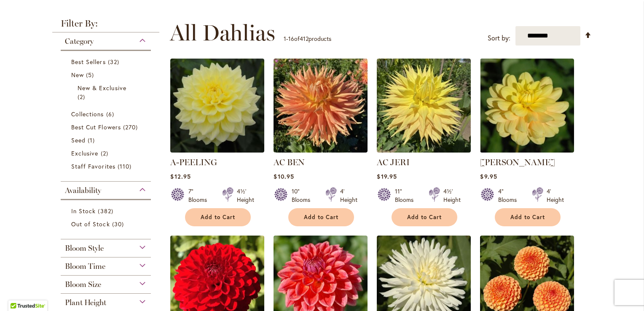  What do you see at coordinates (407, 195) in the screenshot?
I see `div: 11" Blooms` at bounding box center [407, 195].